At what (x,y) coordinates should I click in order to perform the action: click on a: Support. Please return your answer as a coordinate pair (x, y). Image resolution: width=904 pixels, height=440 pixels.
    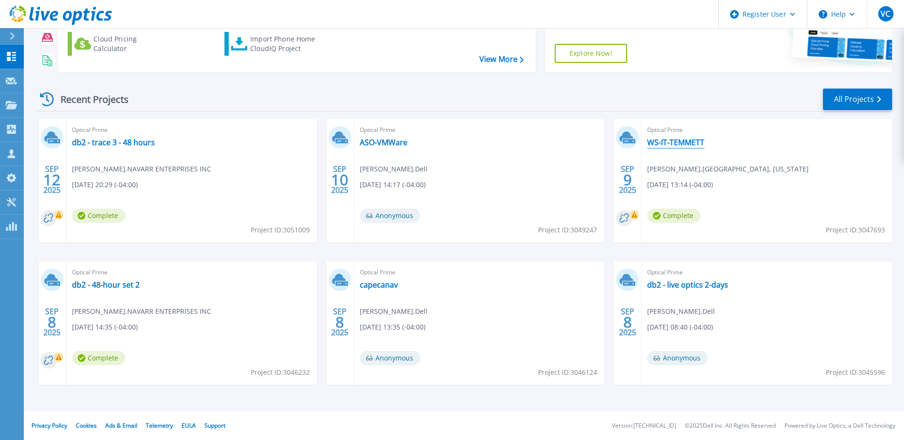
    Looking at the image, I should click on (215, 426).